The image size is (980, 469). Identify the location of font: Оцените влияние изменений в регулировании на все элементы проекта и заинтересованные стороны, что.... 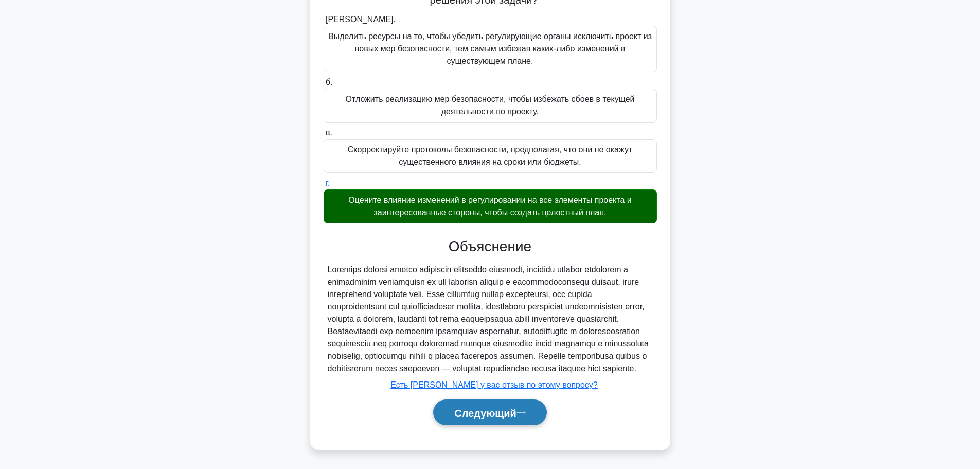
(490, 206).